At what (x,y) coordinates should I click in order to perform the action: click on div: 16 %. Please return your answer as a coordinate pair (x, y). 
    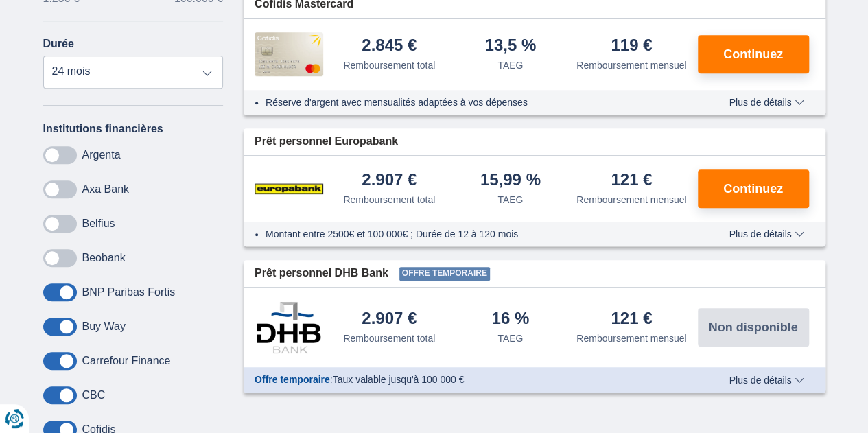
    Looking at the image, I should click on (510, 319).